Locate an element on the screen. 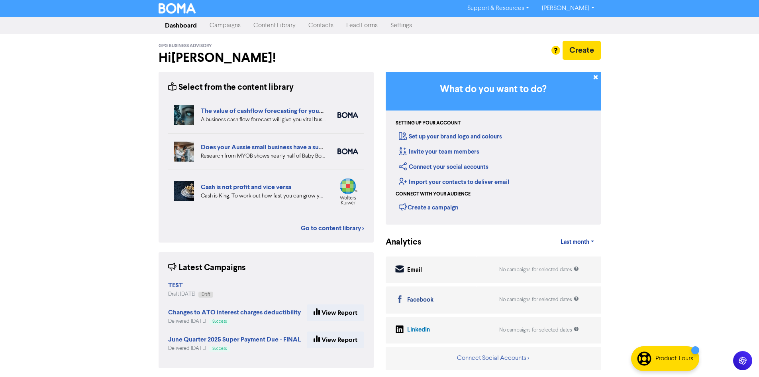 The image size is (759, 377). div: A business cash flow forecast will give you vital business intelligence to help you scenario-plan... is located at coordinates (263, 120).